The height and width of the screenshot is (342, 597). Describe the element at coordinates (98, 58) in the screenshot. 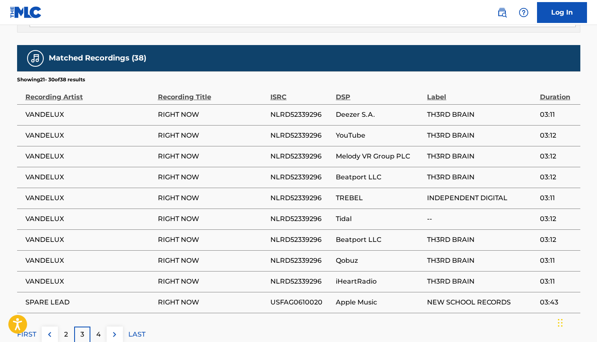

I see `h5: Matched Recordings (38)` at that location.